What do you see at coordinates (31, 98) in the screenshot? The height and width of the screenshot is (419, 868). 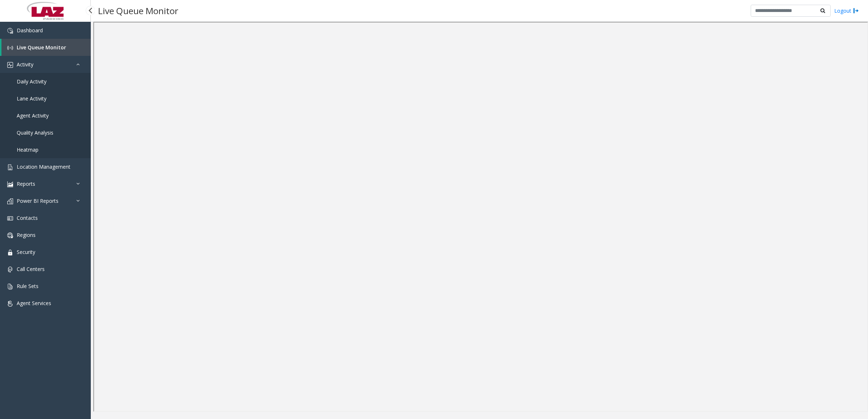 I see `span: Lane Activity` at bounding box center [31, 98].